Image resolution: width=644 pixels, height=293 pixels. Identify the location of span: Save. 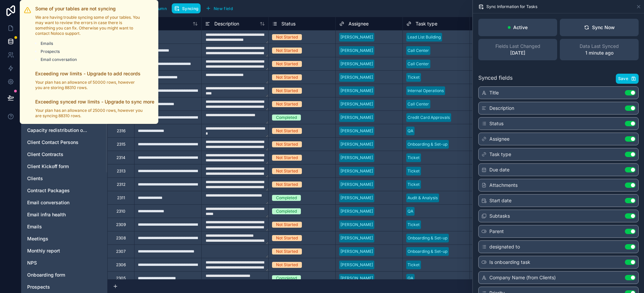
(624, 79).